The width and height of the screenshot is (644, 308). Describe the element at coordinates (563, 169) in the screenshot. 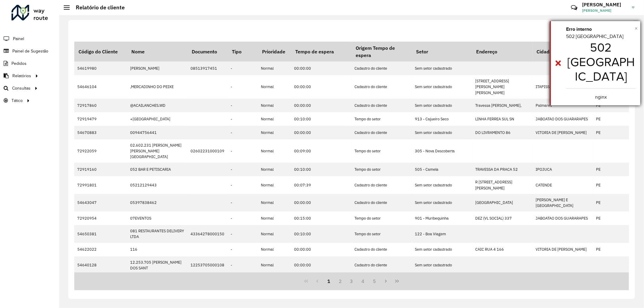

I see `td: IPOJUCA` at that location.